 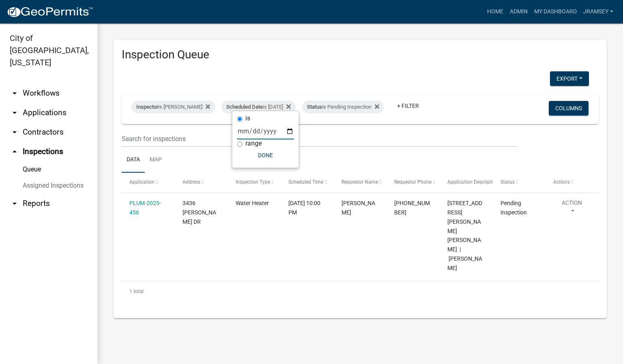 What do you see at coordinates (519, 182) in the screenshot?
I see `datatable-header-cell: Status` at bounding box center [519, 182].